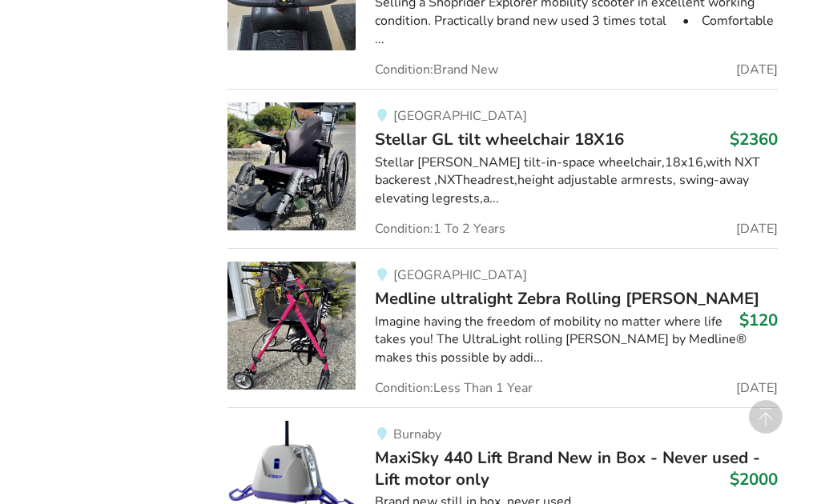 Image resolution: width=813 pixels, height=504 pixels. I want to click on h3: $2000, so click(754, 480).